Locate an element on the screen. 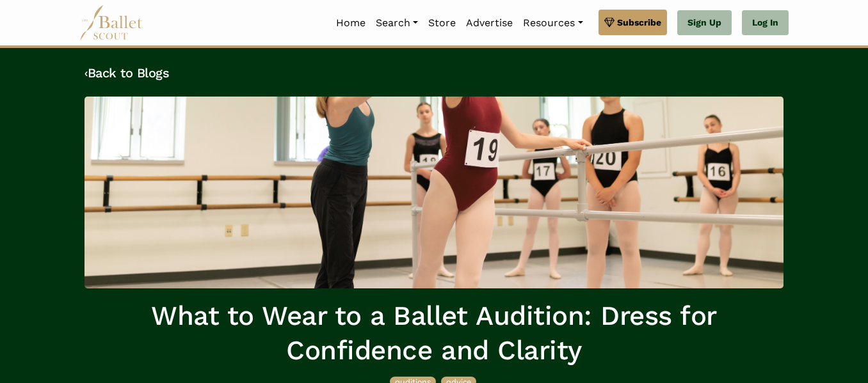 Image resolution: width=868 pixels, height=383 pixels. a: Sign Up is located at coordinates (704, 23).